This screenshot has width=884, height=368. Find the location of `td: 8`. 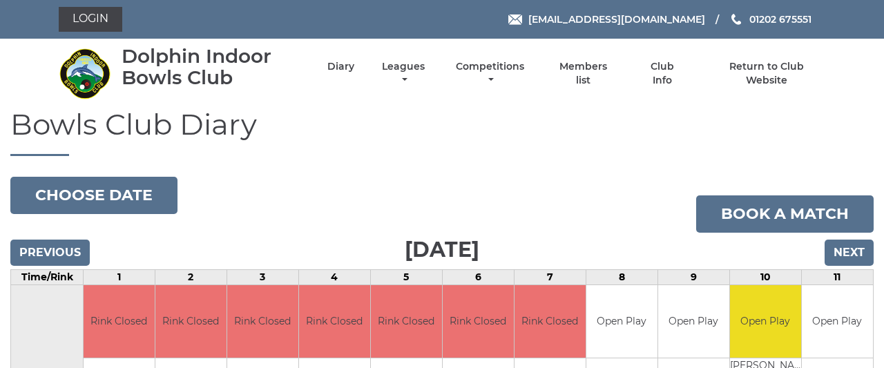

td: 8 is located at coordinates (621, 278).